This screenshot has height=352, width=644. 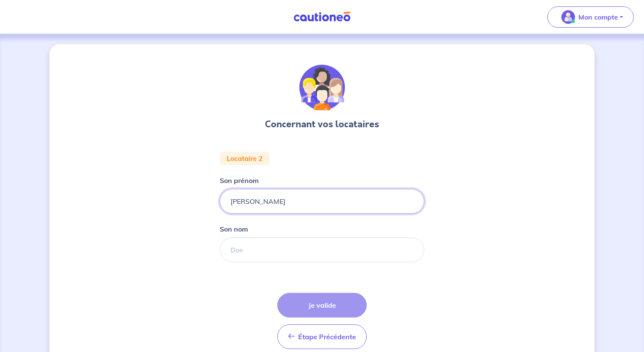 I want to click on p: Son prénom, so click(x=239, y=180).